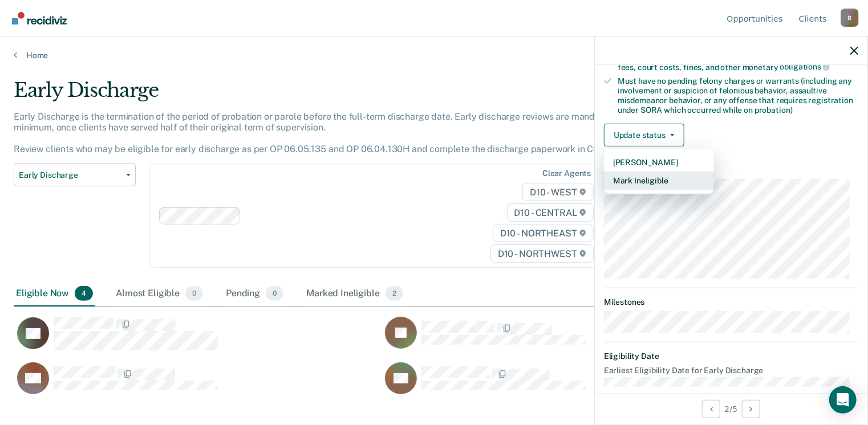 The width and height of the screenshot is (868, 425). I want to click on dt: Earliest Eligibility Date for Early Discharge, so click(731, 371).